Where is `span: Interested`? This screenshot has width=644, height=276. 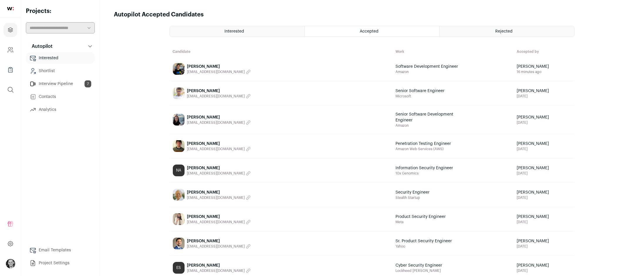
span: Interested is located at coordinates (234, 31).